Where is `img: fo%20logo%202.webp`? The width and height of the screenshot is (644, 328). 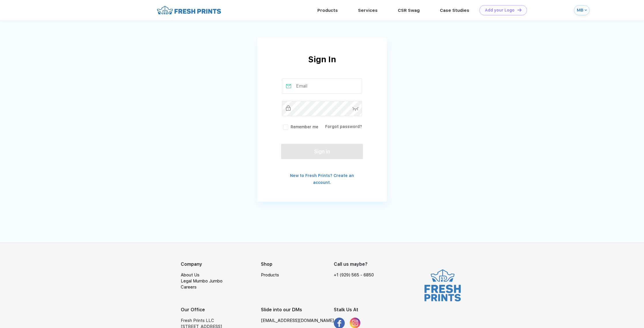
img: fo%20logo%202.webp is located at coordinates (189, 10).